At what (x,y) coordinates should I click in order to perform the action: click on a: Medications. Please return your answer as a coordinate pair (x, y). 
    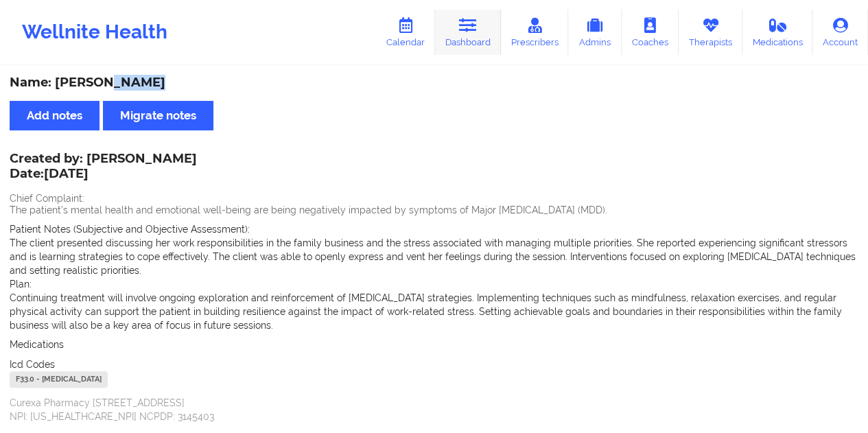
    Looking at the image, I should click on (777, 32).